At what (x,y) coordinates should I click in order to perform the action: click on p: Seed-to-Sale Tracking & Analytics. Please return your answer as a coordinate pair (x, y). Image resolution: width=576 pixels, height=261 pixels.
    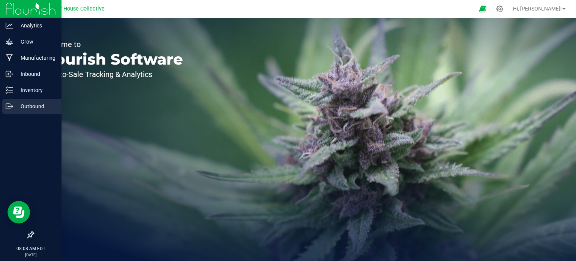
    Looking at the image, I should click on (112, 74).